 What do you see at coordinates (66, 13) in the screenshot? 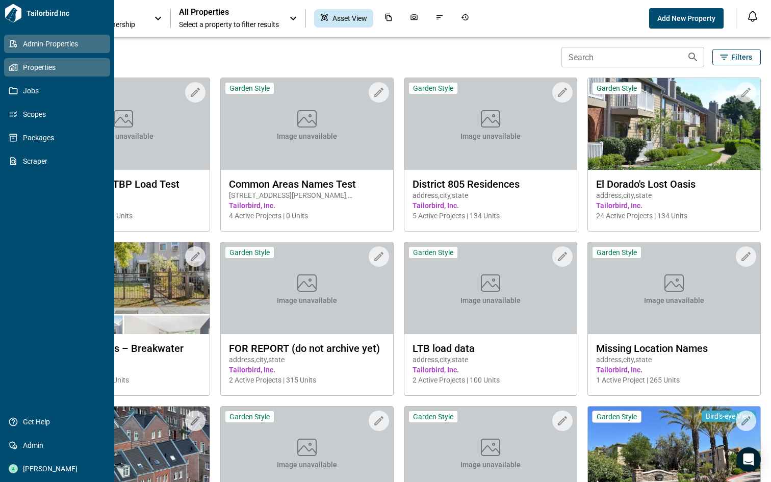
I see `span: Tailorbird Inc` at bounding box center [66, 13].